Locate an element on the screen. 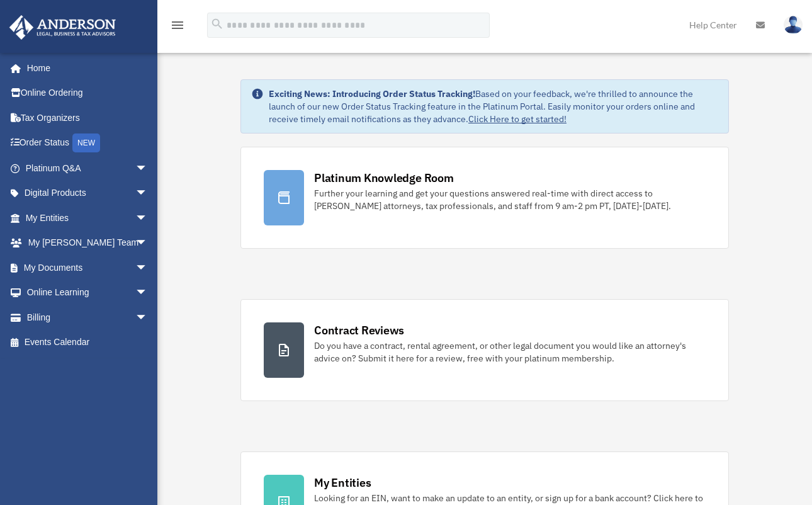 The image size is (812, 505). div: Contract Reviews is located at coordinates (359, 330).